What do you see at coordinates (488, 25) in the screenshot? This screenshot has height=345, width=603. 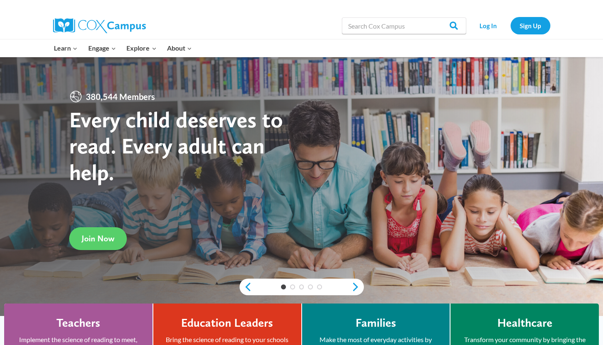 I see `a: Log In` at bounding box center [488, 25].